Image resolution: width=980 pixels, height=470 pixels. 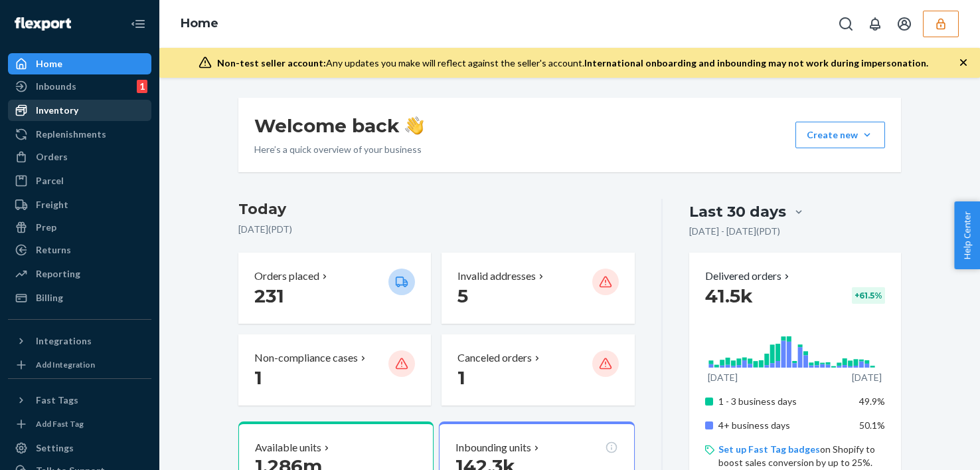 I want to click on button: Canceled orders 1, so click(x=538, y=370).